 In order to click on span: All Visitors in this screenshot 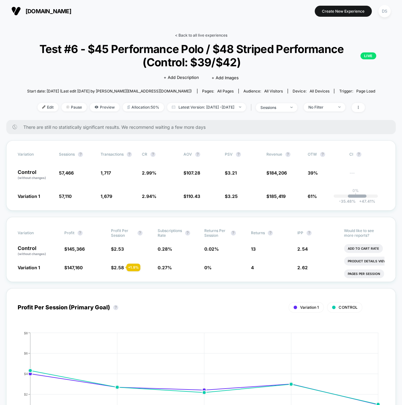, I will do `click(273, 91)`.